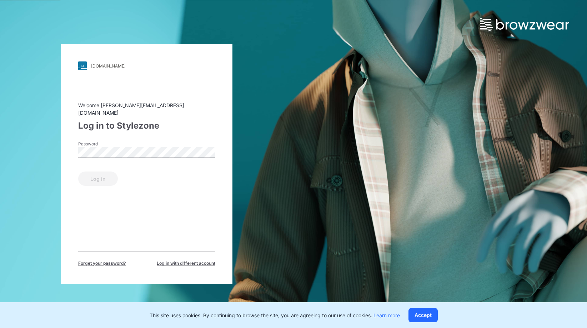 This screenshot has width=587, height=328. What do you see at coordinates (103, 144) in the screenshot?
I see `label: Password` at bounding box center [103, 144].